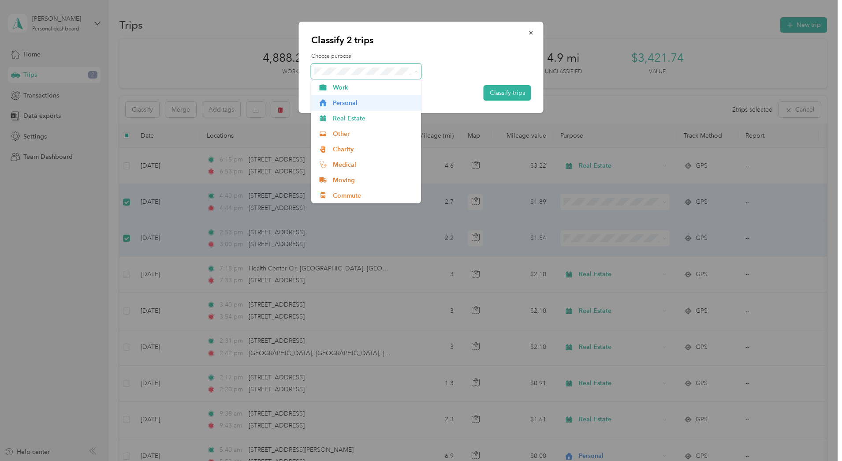 Image resolution: width=842 pixels, height=461 pixels. I want to click on button: Classify trips, so click(508, 93).